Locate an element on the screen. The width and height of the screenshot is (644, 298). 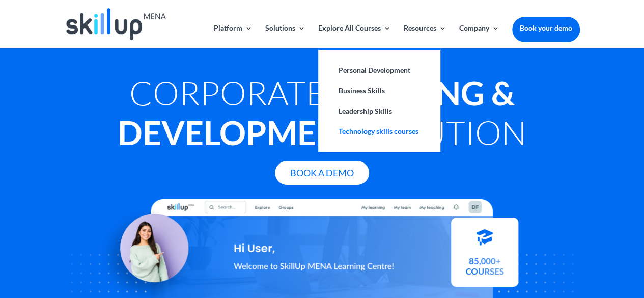
a: Explore All Courses is located at coordinates (354, 36).